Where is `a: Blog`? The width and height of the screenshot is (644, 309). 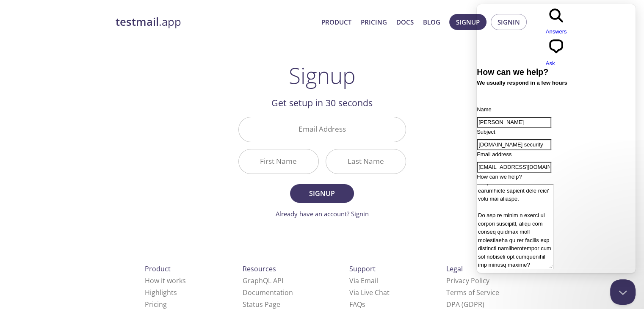 a: Blog is located at coordinates (432, 22).